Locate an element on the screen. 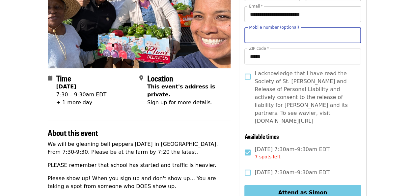 The height and width of the screenshot is (196, 414). div: + 1 more day is located at coordinates (81, 102).